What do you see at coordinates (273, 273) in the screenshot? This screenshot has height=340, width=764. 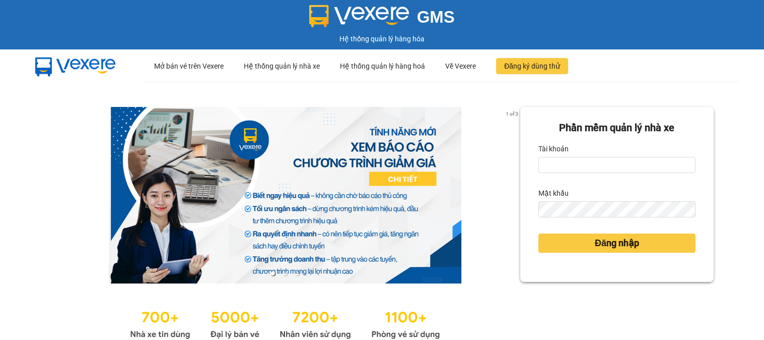 I see `li: slide item 1` at bounding box center [273, 273].